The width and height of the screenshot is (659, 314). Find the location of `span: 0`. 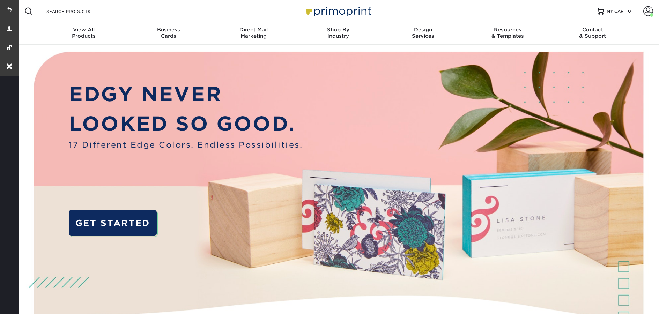

span: 0 is located at coordinates (630, 11).